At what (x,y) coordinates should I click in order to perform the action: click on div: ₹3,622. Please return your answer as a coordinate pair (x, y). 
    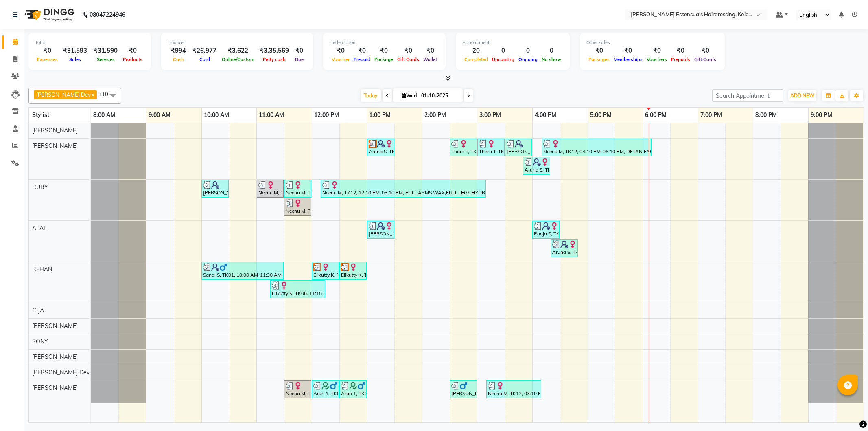
    Looking at the image, I should click on (238, 51).